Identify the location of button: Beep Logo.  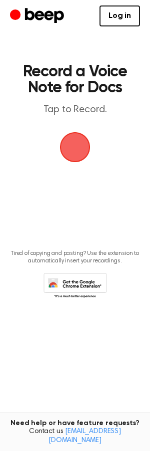
(75, 147).